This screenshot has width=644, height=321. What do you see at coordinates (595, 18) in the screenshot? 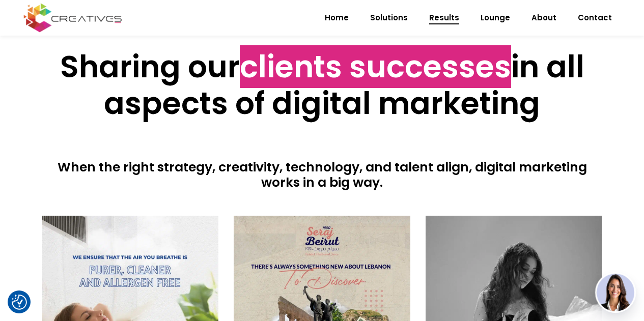
I see `span: Contact` at bounding box center [595, 18].